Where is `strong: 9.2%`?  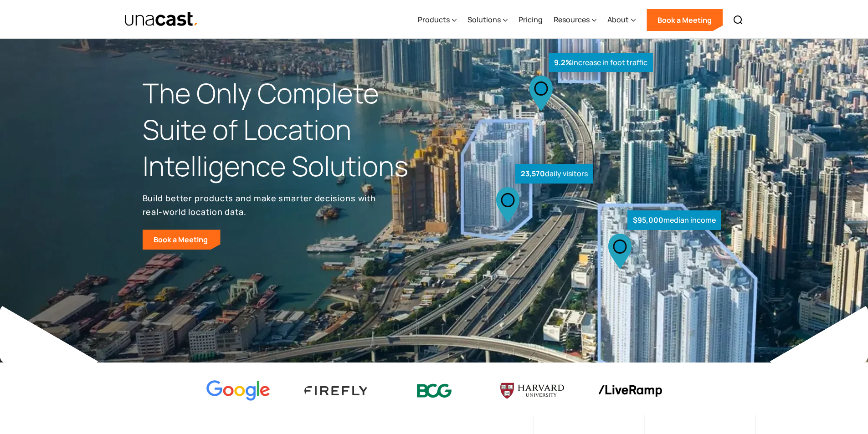 strong: 9.2% is located at coordinates (563, 63).